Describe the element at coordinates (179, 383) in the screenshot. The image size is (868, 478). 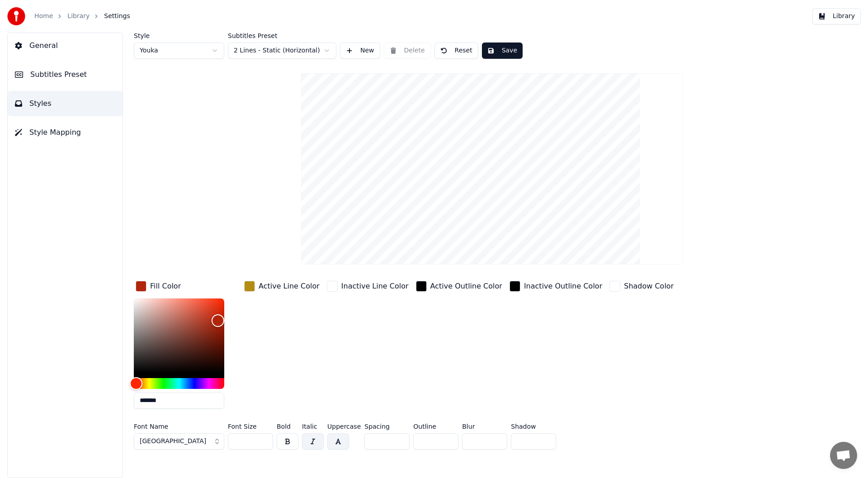
I see `div: Hue` at that location.